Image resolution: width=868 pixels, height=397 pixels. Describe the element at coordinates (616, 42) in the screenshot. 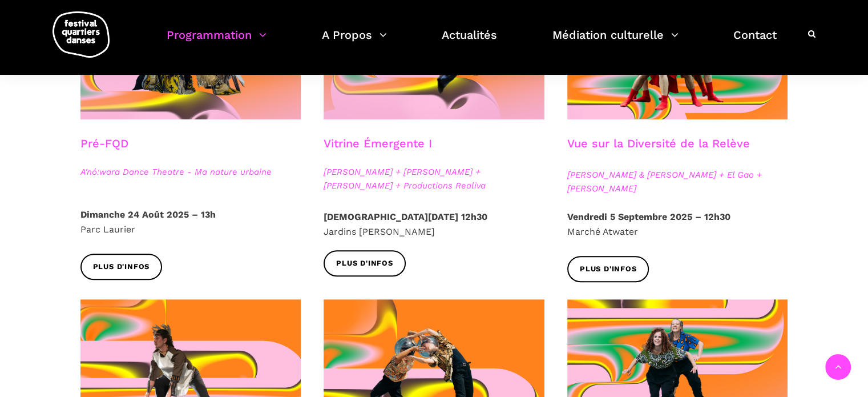

I see `a: Médiation culturelle` at that location.